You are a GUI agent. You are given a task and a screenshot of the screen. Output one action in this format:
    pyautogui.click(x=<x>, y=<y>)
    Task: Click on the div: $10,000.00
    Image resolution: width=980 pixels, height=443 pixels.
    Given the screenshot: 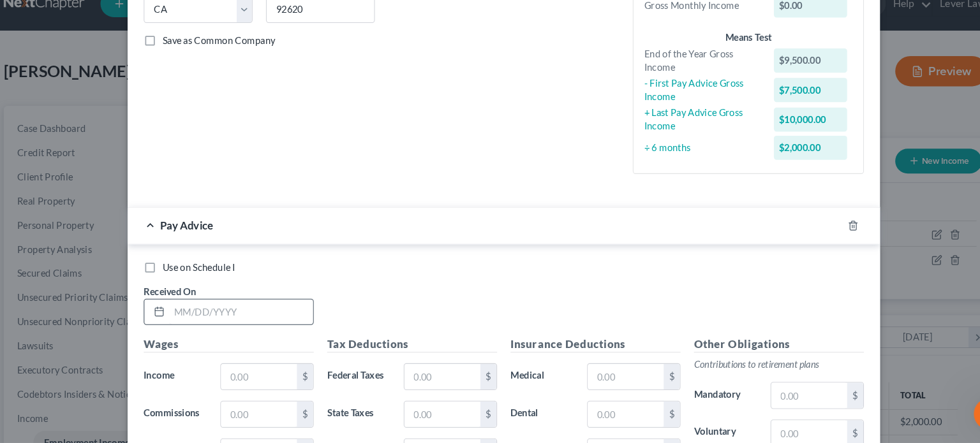 What is the action you would take?
    pyautogui.click(x=782, y=136)
    